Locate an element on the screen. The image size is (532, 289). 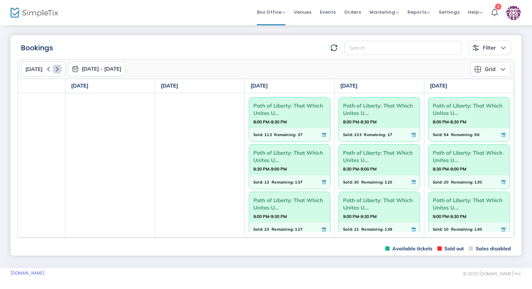
span: 137 is located at coordinates (299, 182).